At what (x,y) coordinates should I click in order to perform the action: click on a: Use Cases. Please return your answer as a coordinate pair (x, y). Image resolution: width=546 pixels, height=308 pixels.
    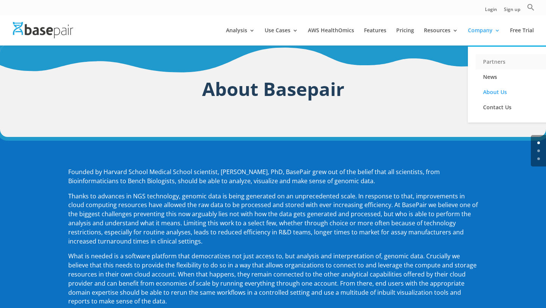
    Looking at the image, I should click on (281, 36).